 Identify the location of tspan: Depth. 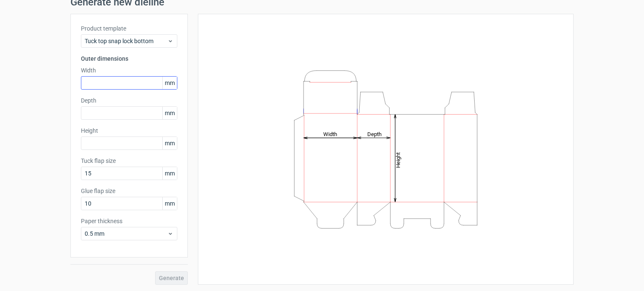
(375, 133).